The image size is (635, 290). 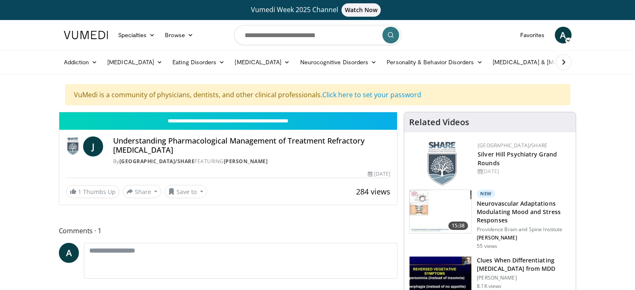 What do you see at coordinates (93, 191) in the screenshot?
I see `a: 1 Thumbs Up` at bounding box center [93, 191].